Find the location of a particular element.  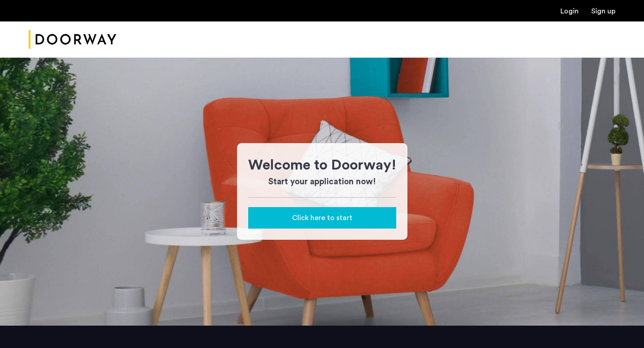

h1: Welcome to Doorway! is located at coordinates (322, 165).